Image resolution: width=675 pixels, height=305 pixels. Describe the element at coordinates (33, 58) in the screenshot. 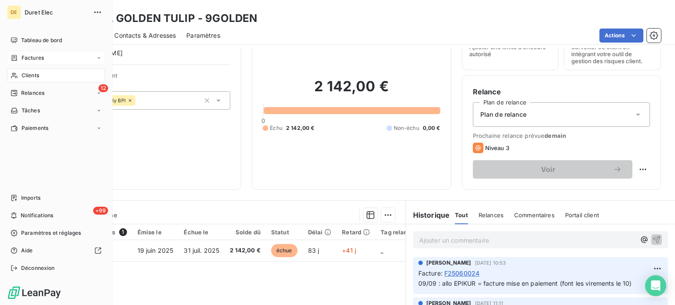

I see `span: Factures` at that location.